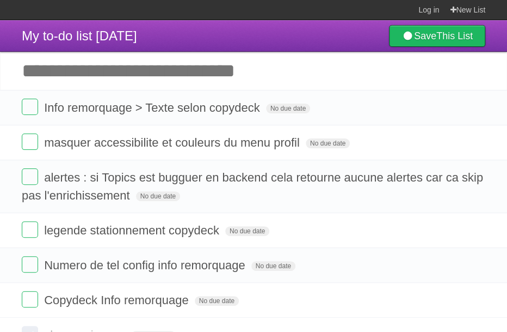  Describe the element at coordinates (146, 265) in the screenshot. I see `span: Numero de tel config info remorquage` at that location.